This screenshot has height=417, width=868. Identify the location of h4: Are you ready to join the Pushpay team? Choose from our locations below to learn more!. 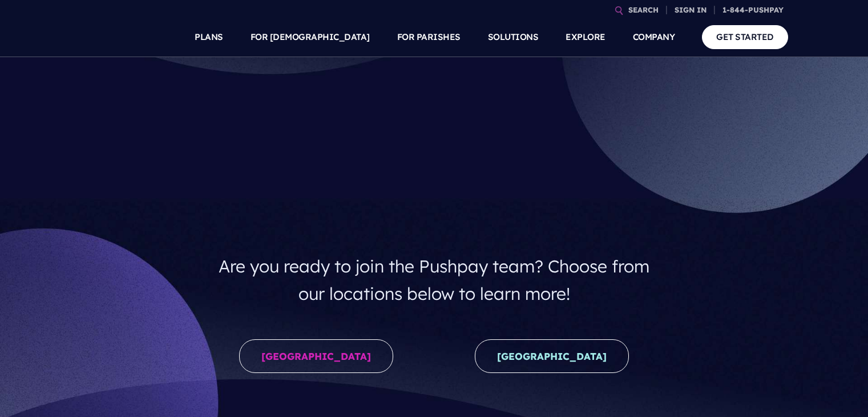
(434, 280).